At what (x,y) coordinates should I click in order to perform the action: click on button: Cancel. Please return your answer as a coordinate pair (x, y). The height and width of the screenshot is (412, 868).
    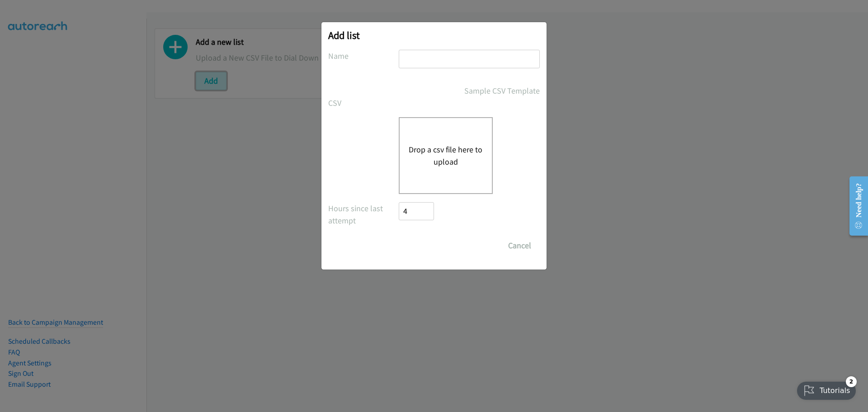
    Looking at the image, I should click on (519, 245).